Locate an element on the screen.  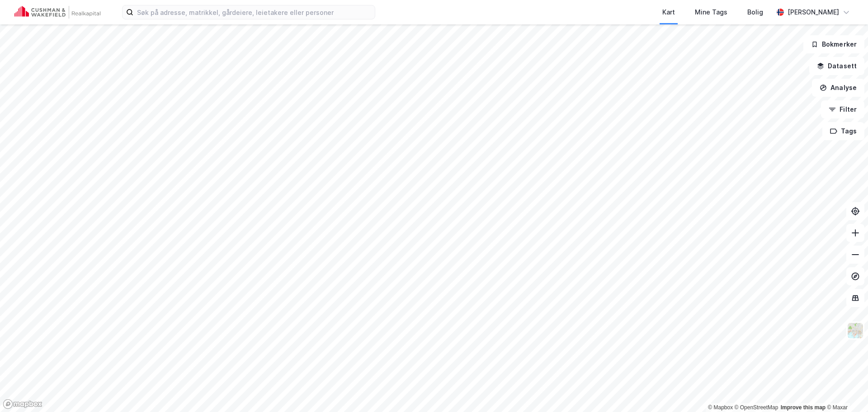
a: OpenStreetMap is located at coordinates (756, 408).